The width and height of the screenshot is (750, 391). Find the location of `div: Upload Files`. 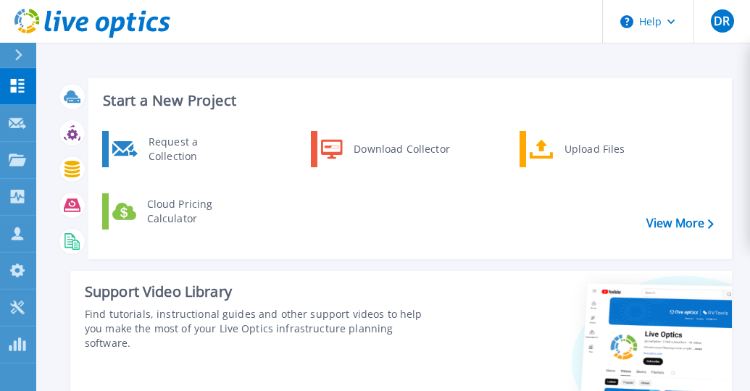

div: Upload Files is located at coordinates (611, 149).